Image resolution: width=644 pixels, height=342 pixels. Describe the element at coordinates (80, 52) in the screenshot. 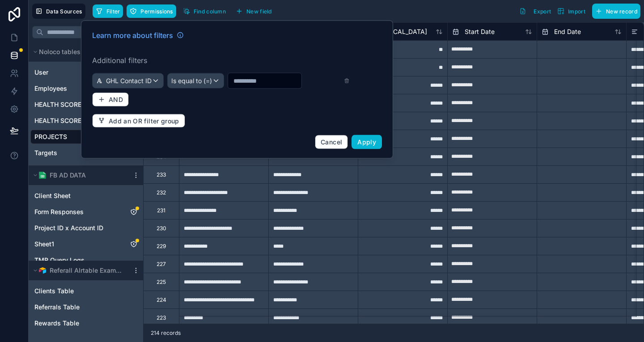

I see `button: Noloco tables` at that location.